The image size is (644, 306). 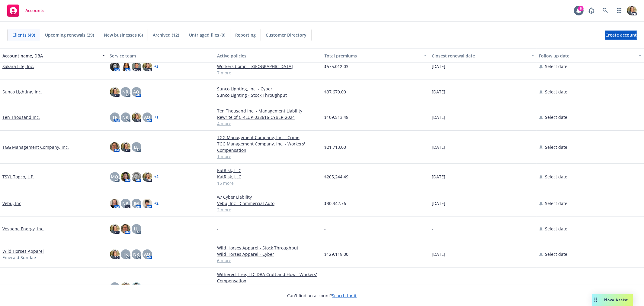 I want to click on a: Accounts, so click(x=25, y=10).